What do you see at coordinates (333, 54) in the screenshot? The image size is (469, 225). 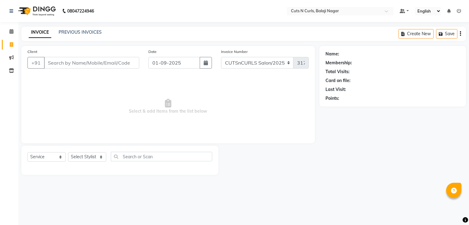 I see `div: Name:` at bounding box center [333, 54].